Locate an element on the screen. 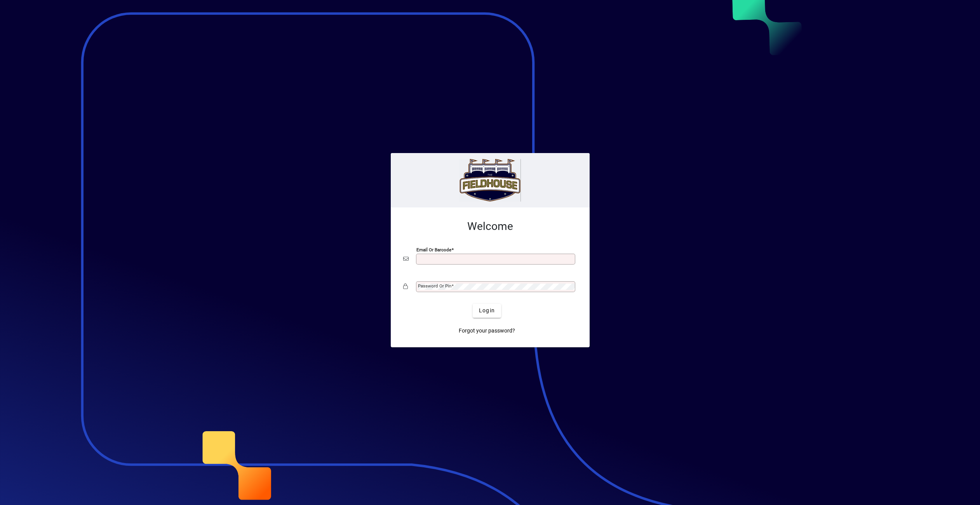  mat-label: Email or Barcode is located at coordinates (434, 249).